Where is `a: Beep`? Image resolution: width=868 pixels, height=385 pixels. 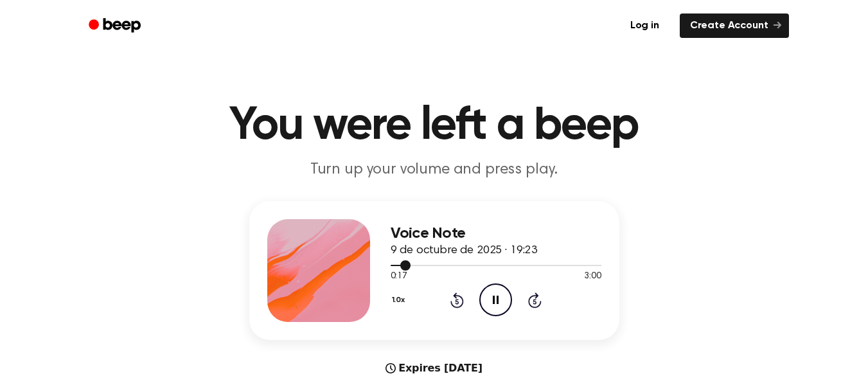 a: Beep is located at coordinates (116, 26).